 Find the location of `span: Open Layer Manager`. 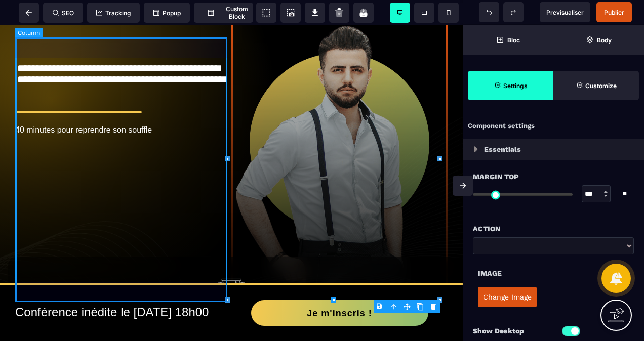

span: Open Layer Manager is located at coordinates (599, 40).